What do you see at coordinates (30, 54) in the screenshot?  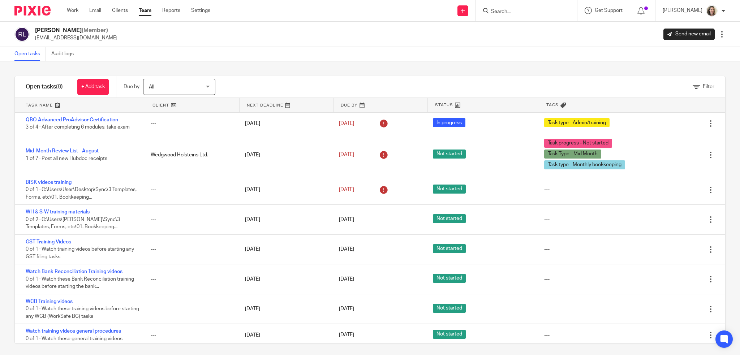 I see `a: Open tasks` at bounding box center [30, 54].